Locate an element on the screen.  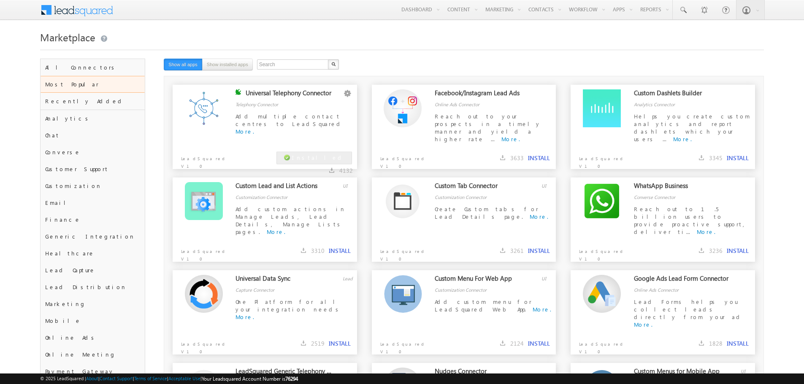
div: Custom Tab Connector is located at coordinates (483, 188).